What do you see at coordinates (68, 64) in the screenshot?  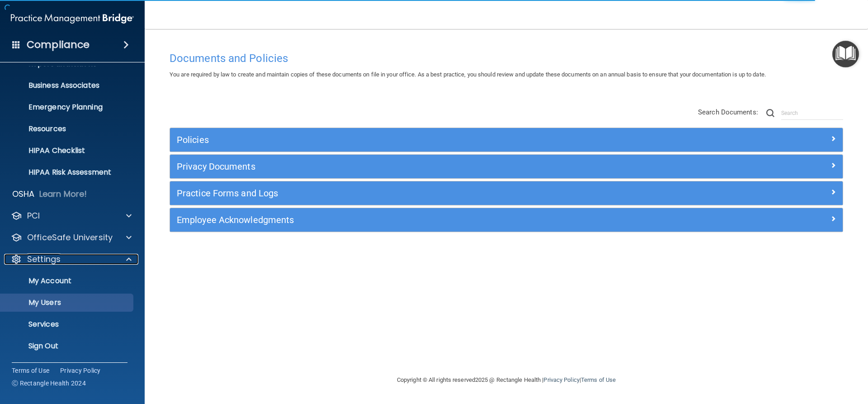 I see `p: Report an Incident` at bounding box center [68, 64].